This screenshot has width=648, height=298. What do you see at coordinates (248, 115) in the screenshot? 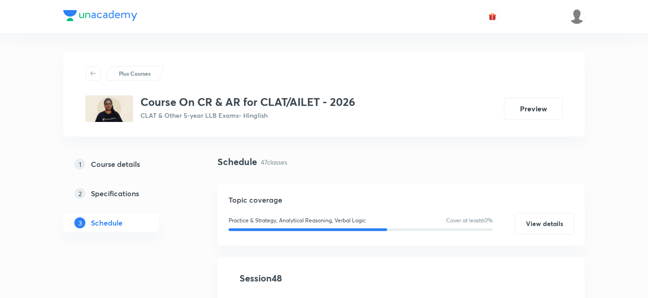
I see `p: CLAT & Other 5-year LLB Exams • Hinglish` at bounding box center [248, 115].